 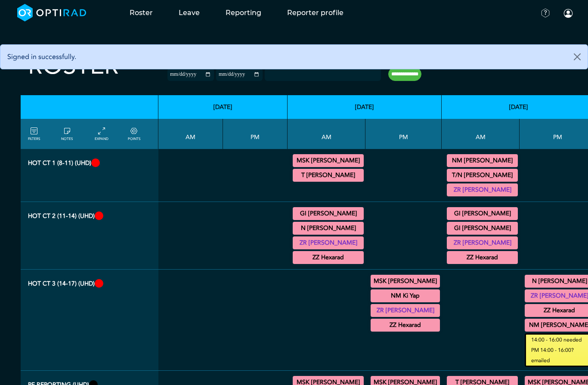 What do you see at coordinates (405, 296) in the screenshot?
I see `summary: NM Ki Yap` at bounding box center [405, 296].